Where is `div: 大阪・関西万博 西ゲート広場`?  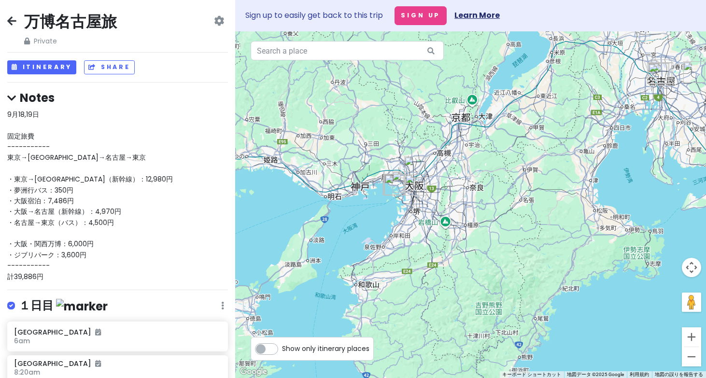
div: 大阪・関西万博 西ゲート広場 is located at coordinates (393, 184).